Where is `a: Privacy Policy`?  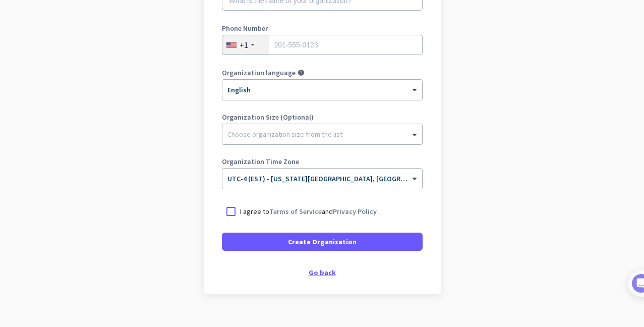 a: Privacy Policy is located at coordinates (354, 212).